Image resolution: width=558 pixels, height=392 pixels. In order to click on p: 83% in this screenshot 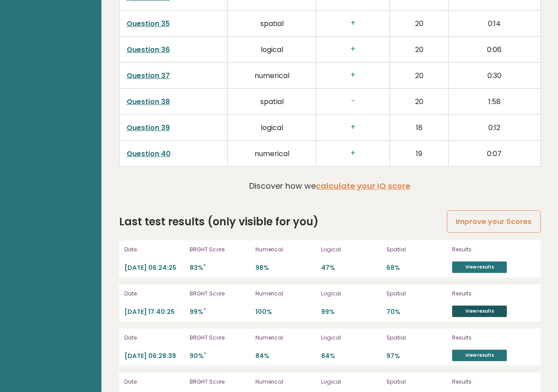, I will do `click(220, 268)`.